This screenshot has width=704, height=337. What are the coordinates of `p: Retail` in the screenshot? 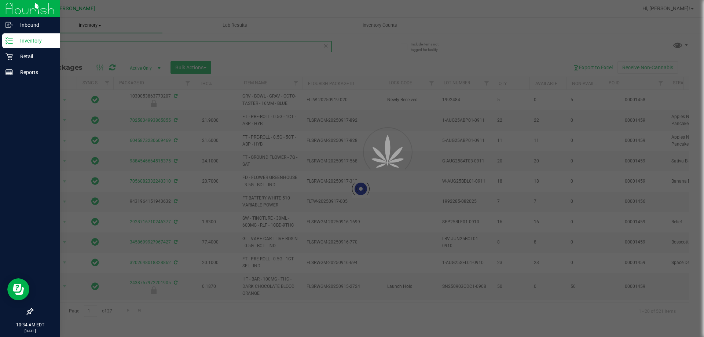 It's located at (35, 56).